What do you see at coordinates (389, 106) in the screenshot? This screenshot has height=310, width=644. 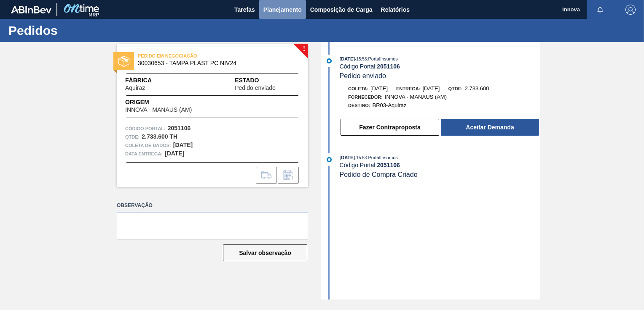 I see `span: BR03-Aquiraz` at bounding box center [389, 106].